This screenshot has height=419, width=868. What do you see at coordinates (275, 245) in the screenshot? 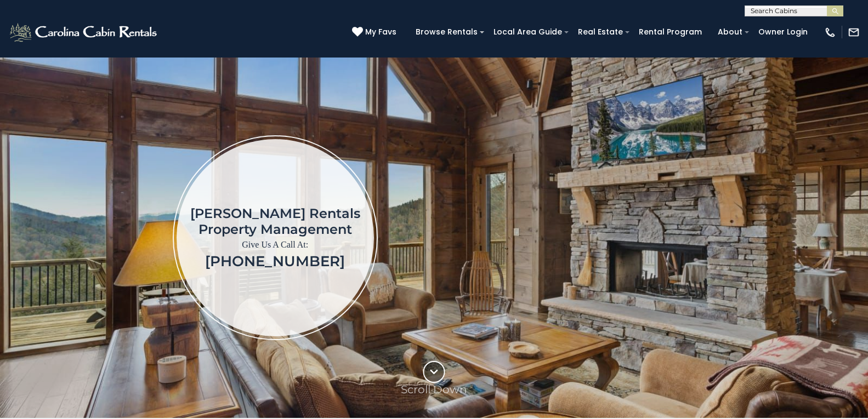
I see `p: Give Us A Call At:` at bounding box center [275, 245].